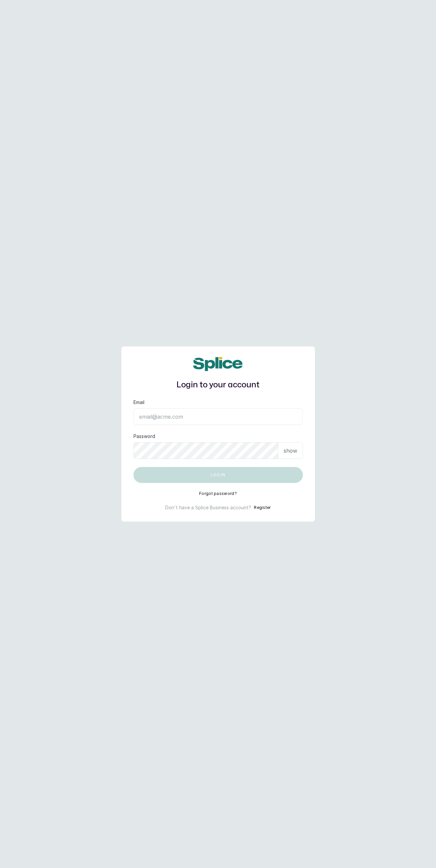  I want to click on label: Email, so click(138, 402).